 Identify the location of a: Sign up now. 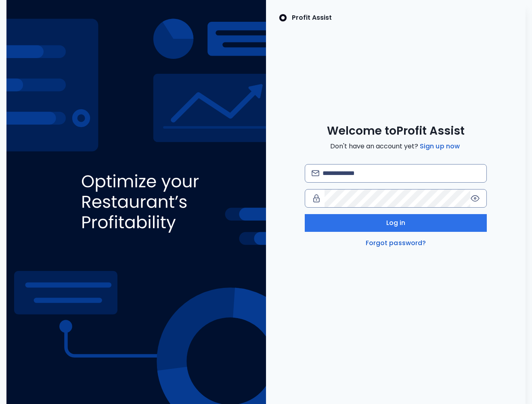
(440, 146).